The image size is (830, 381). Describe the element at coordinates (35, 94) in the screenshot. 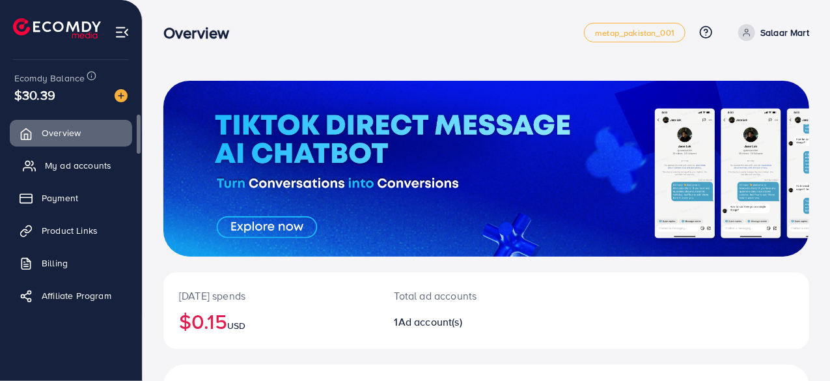

I see `span: $30.39` at that location.